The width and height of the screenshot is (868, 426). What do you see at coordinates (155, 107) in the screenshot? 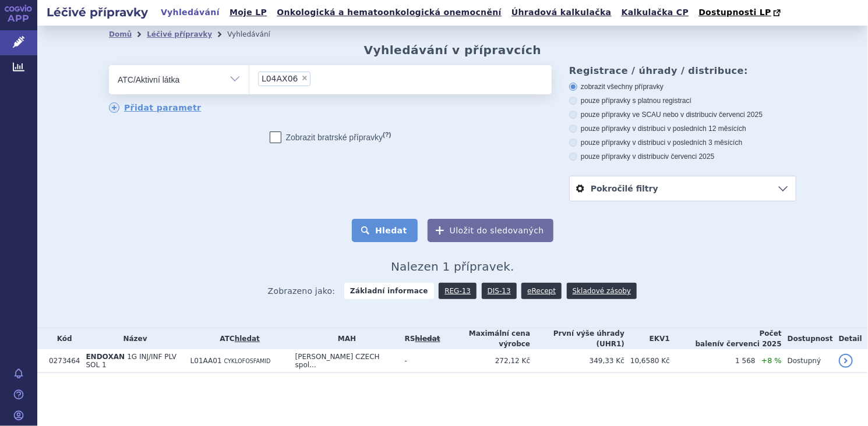
I see `a: Přidat parametr` at bounding box center [155, 107].